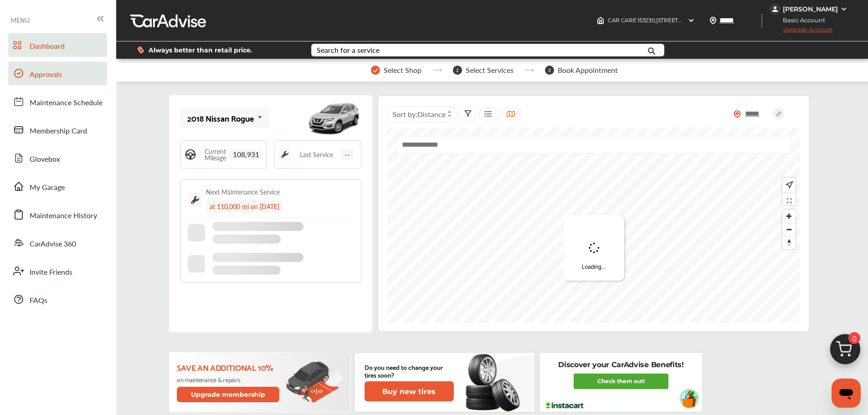 Image resolution: width=868 pixels, height=415 pixels. What do you see at coordinates (53, 244) in the screenshot?
I see `span: CarAdvise 360` at bounding box center [53, 244].